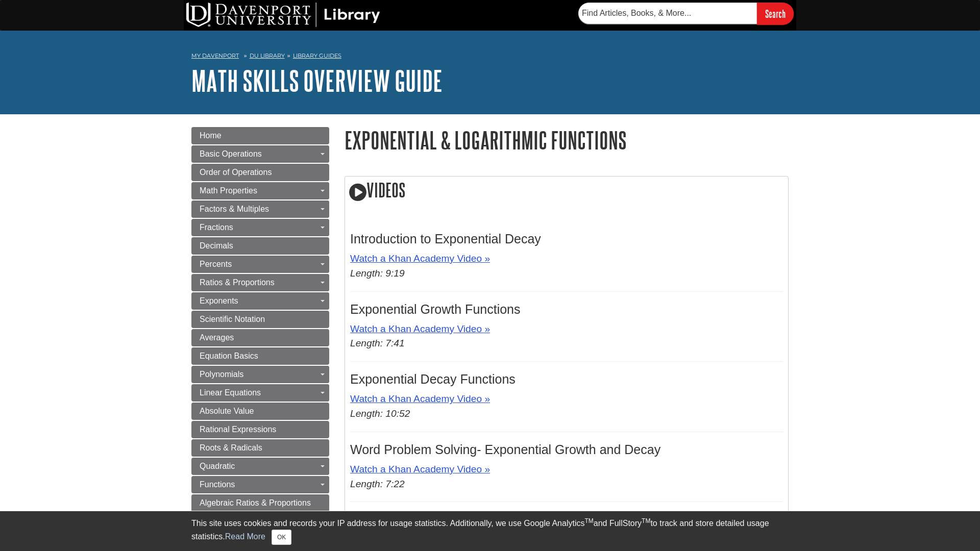 Image resolution: width=980 pixels, height=551 pixels. Describe the element at coordinates (490, 531) in the screenshot. I see `div: This site uses cookies and records your IP address for usage statistics. Additionally, we use Goo...` at that location.